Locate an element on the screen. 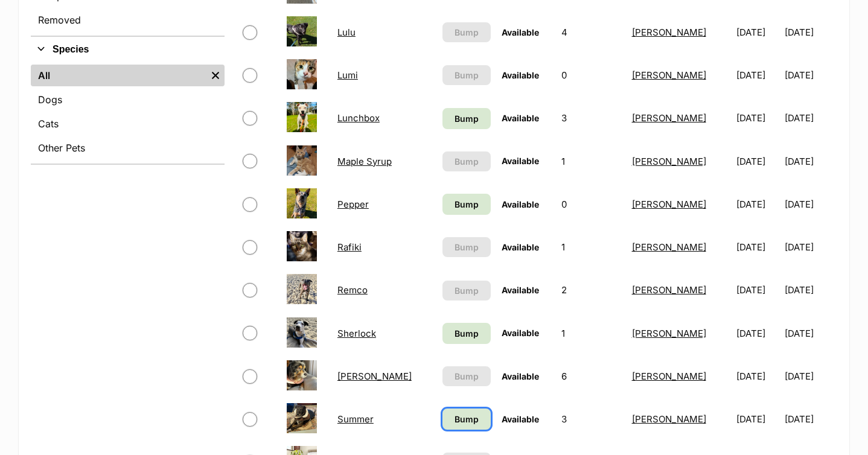 This screenshot has height=455, width=868. a: Summer is located at coordinates (356, 418).